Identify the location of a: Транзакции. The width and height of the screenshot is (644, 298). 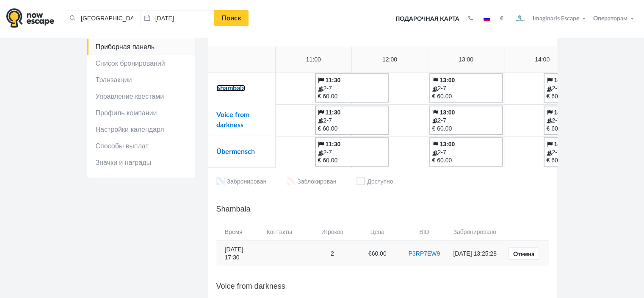
(141, 79).